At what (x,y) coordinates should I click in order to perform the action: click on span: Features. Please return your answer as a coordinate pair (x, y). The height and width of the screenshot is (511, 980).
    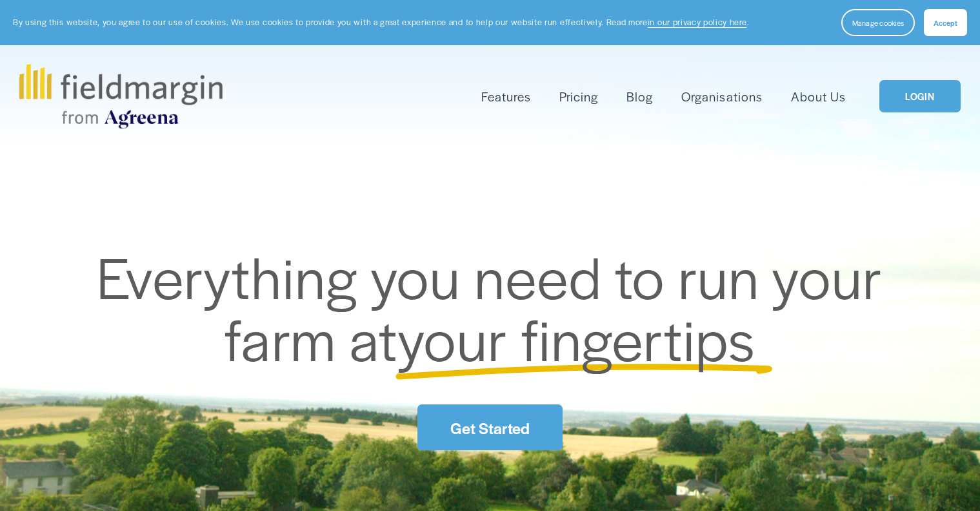
    Looking at the image, I should click on (506, 96).